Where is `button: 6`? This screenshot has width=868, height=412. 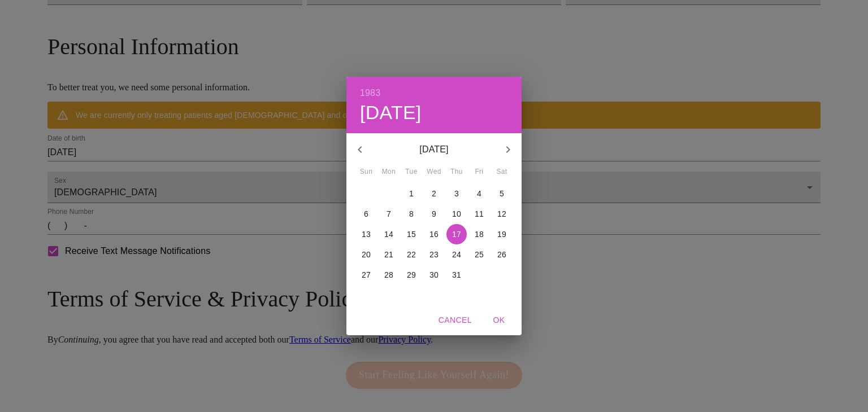
button: 6 is located at coordinates (366, 214).